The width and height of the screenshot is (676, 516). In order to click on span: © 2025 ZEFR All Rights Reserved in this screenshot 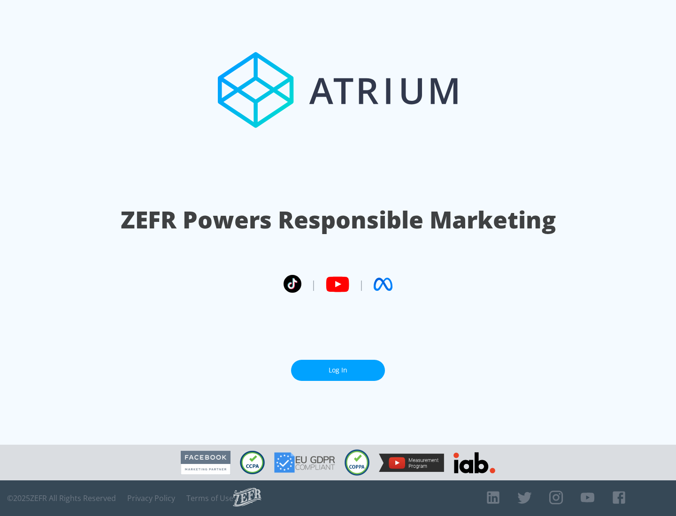, I will do `click(61, 498)`.